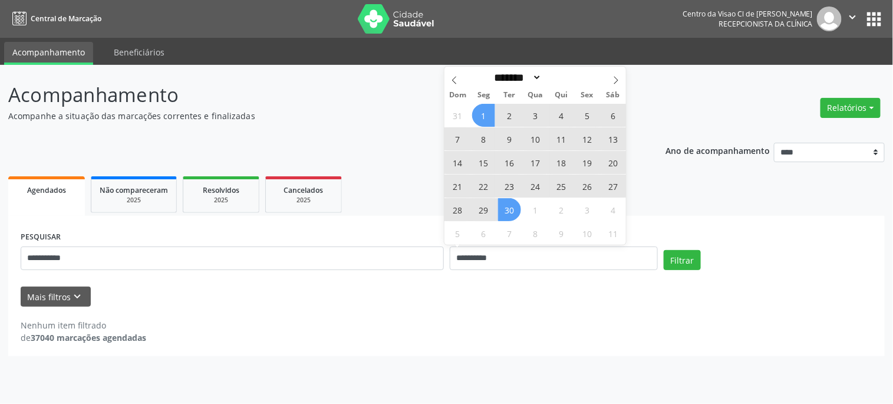  What do you see at coordinates (613, 139) in the screenshot?
I see `span: Setembro 13, 2025` at bounding box center [613, 139].